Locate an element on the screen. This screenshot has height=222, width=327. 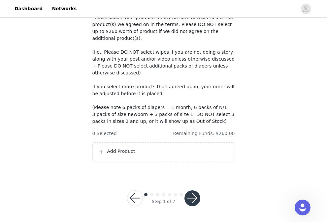
a: Networks is located at coordinates (64, 9).